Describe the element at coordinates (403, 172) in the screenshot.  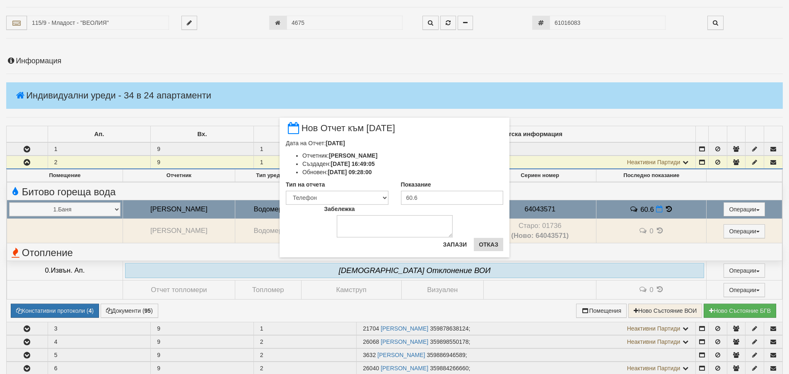
I see `li: Обновен:` at that location.